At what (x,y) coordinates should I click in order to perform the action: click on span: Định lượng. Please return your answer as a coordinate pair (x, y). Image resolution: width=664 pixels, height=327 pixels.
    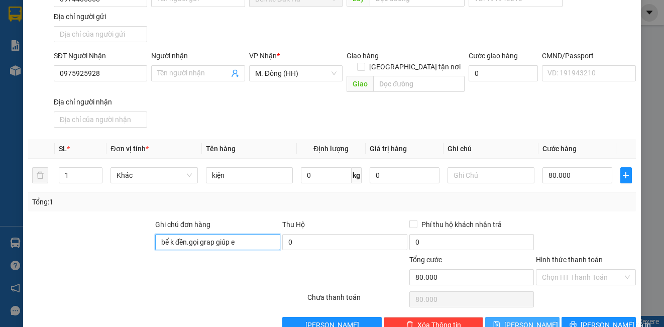
    Looking at the image, I should click on (331, 149).